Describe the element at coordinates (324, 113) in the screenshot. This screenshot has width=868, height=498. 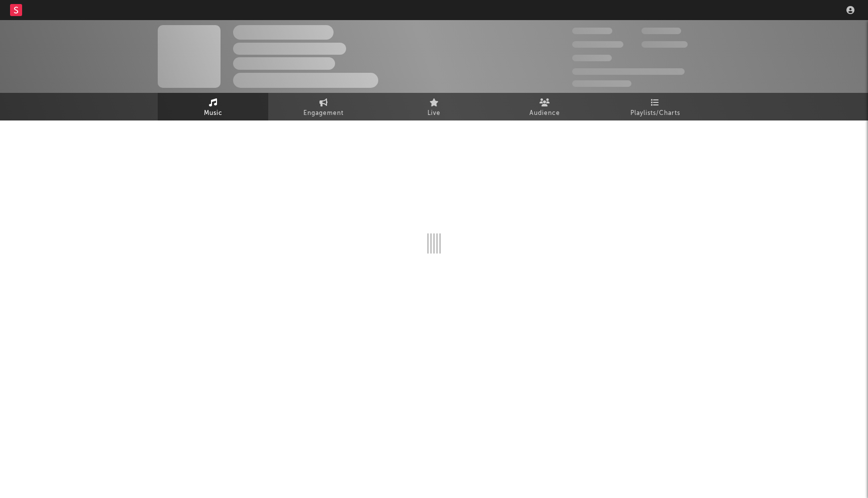
I see `span: Engagement` at that location.